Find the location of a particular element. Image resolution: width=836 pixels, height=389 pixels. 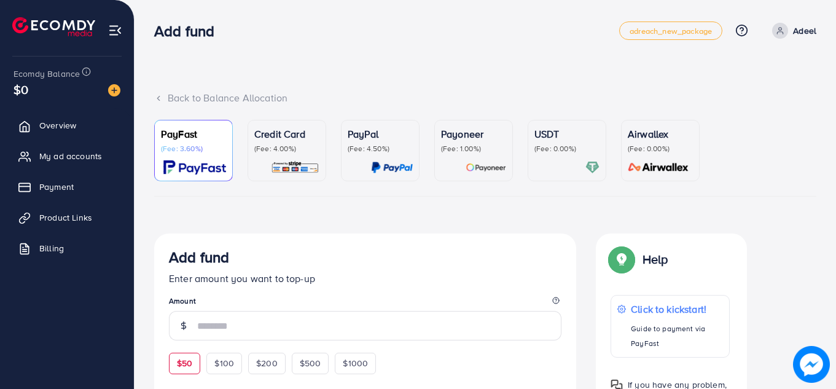

span: Billing is located at coordinates (52, 248).